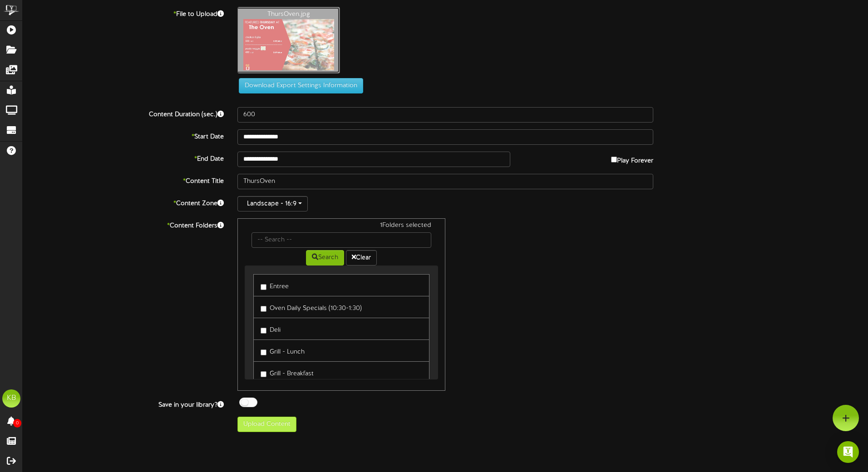  I want to click on label: Oven Daily Specials (10:30-1:30), so click(311, 307).